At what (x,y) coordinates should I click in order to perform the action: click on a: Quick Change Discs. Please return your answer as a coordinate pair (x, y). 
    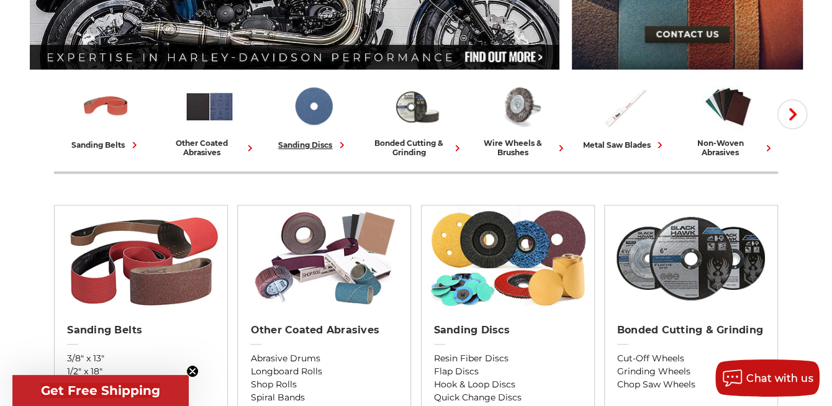
    Looking at the image, I should click on (508, 398).